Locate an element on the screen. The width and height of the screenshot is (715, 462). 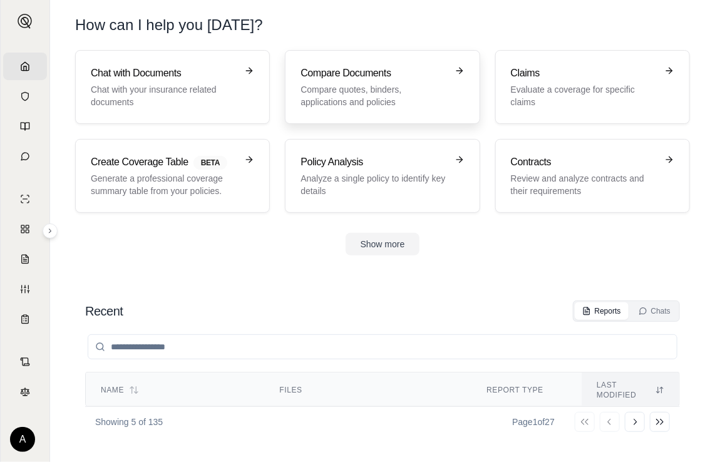
span: BETA is located at coordinates (210, 163).